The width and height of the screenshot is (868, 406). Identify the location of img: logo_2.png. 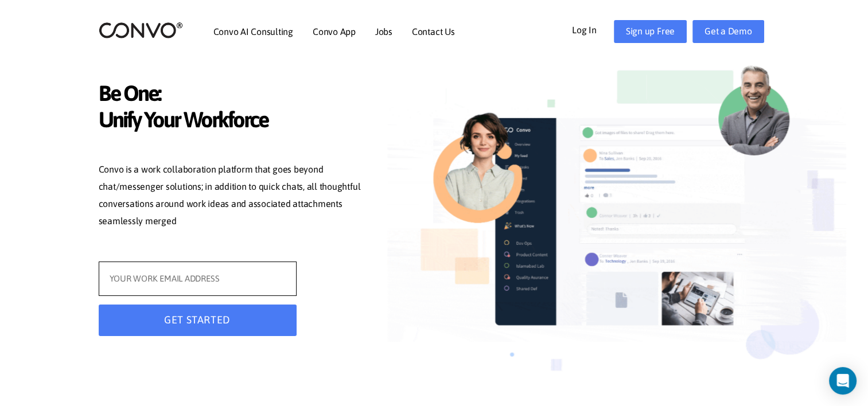
(140, 30).